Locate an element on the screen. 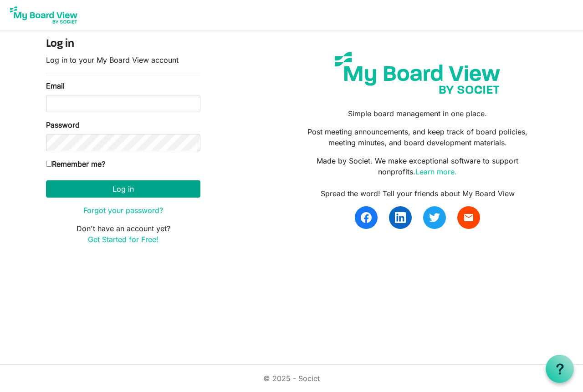 Image resolution: width=583 pixels, height=392 pixels. a: Learn more. is located at coordinates (436, 172).